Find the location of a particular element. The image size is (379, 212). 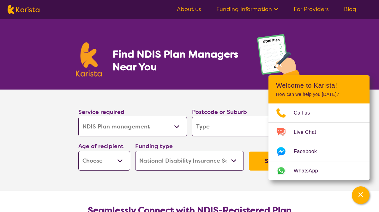

h1: Find NDIS Plan Managers Near You is located at coordinates (178, 60).